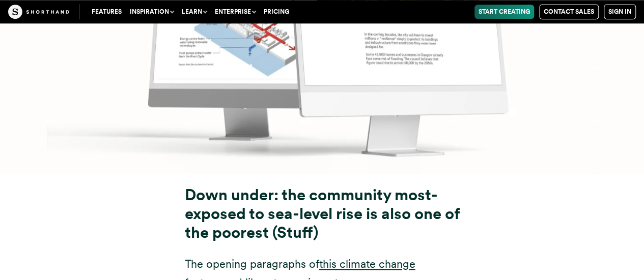  What do you see at coordinates (107, 12) in the screenshot?
I see `a: Features` at bounding box center [107, 12].